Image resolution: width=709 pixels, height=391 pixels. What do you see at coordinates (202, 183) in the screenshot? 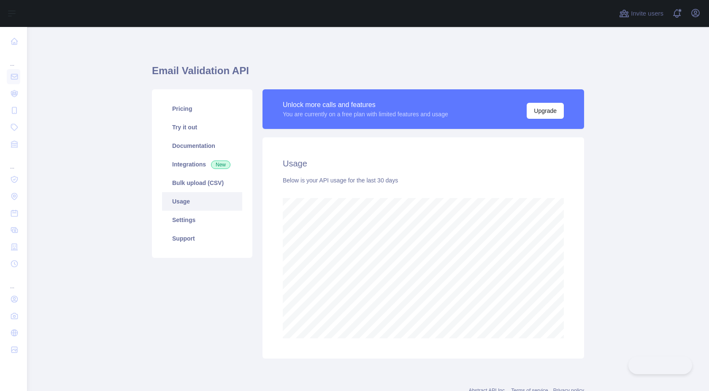
I see `a: Bulk upload (CSV)` at bounding box center [202, 183].